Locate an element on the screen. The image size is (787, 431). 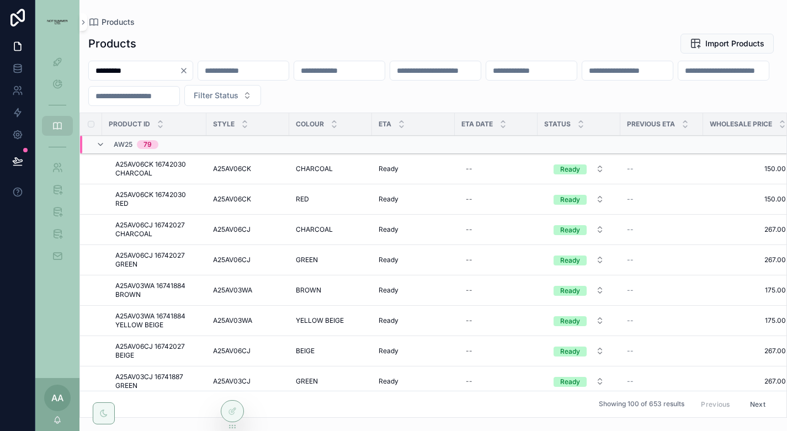
span: A25AV06CJ 16742027 CHARCOAL is located at coordinates (157, 230).